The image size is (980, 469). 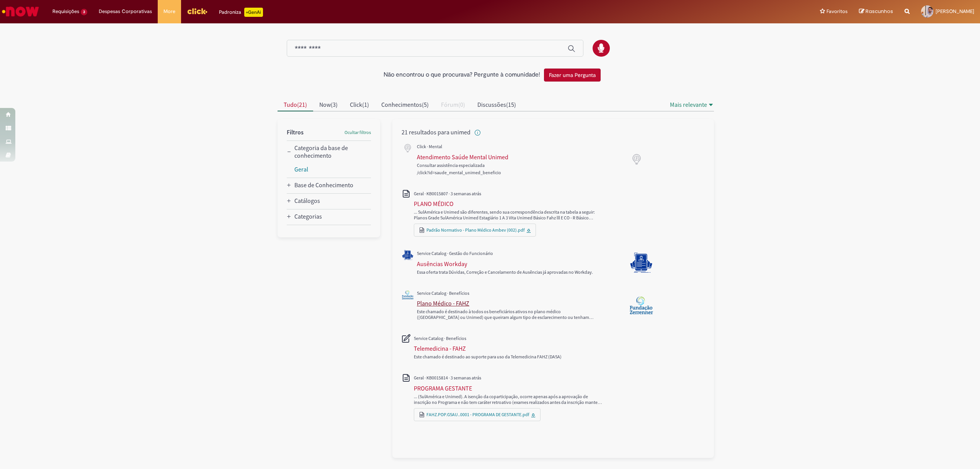 I want to click on span: Rascunhos, so click(x=880, y=11).